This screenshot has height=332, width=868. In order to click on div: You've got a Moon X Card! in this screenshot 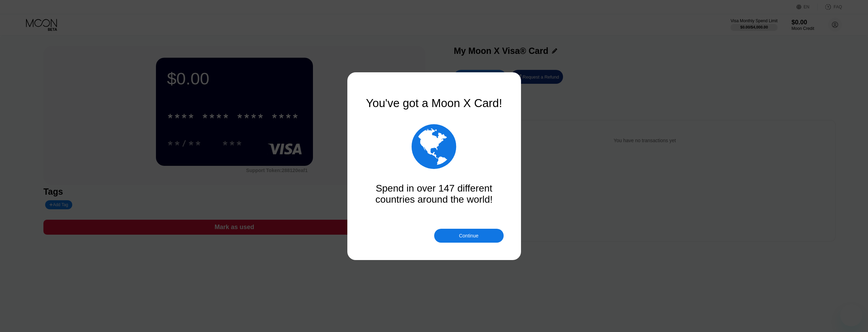, I will do `click(434, 103)`.